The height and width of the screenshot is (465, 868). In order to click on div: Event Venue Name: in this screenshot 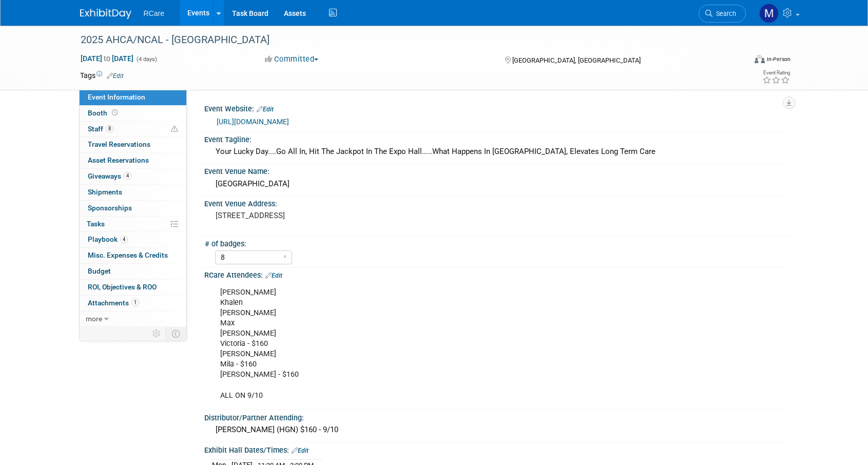, I will do `click(497, 170)`.